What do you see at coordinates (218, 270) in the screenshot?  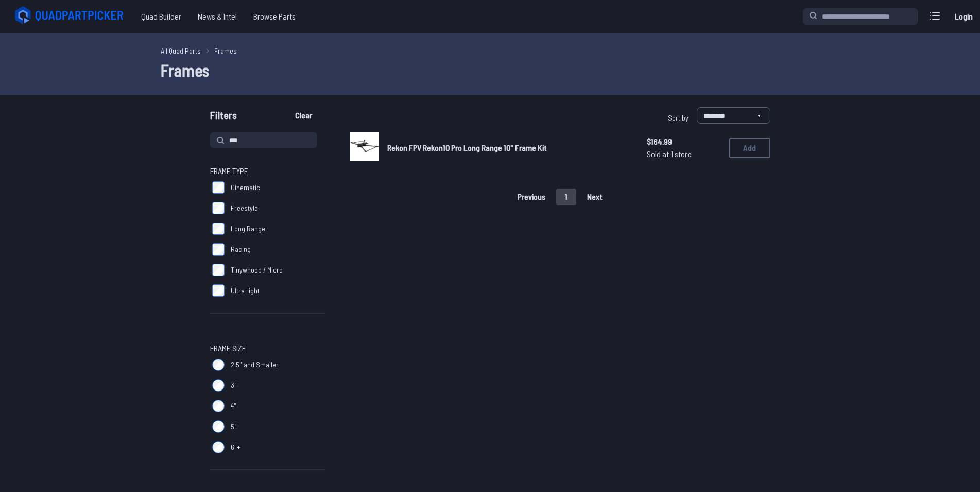 I see `input: Tinywhoop / Micro` at bounding box center [218, 270].